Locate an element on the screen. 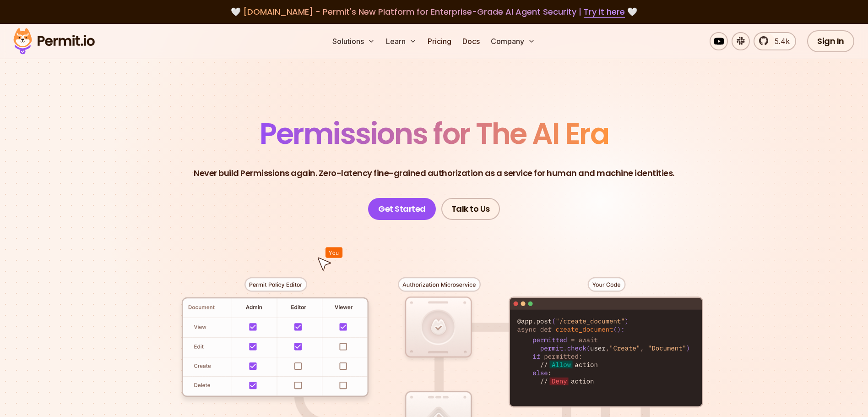 This screenshot has height=417, width=868. a: 5.4k is located at coordinates (775, 41).